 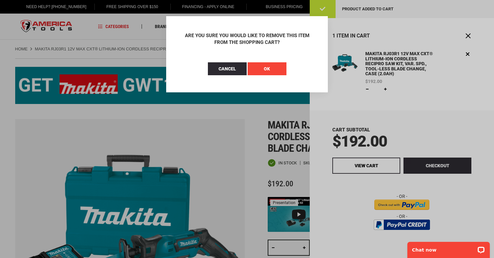 What do you see at coordinates (267, 69) in the screenshot?
I see `span: OK` at bounding box center [267, 69].